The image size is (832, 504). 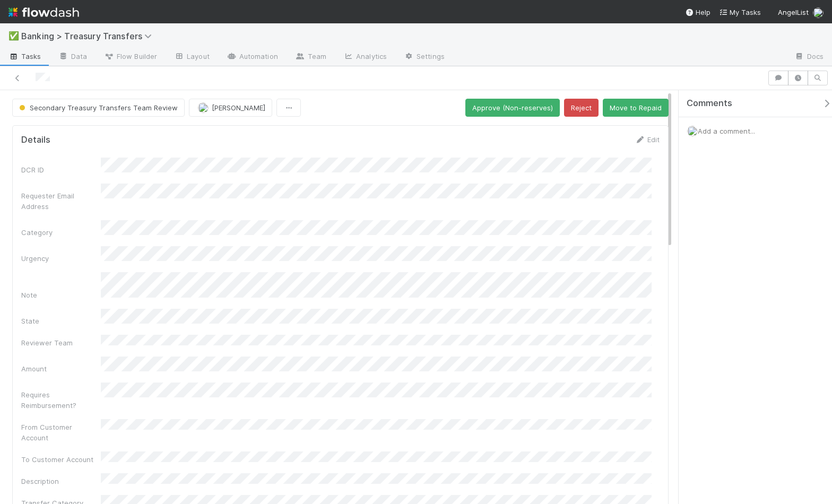 I want to click on a: Settings, so click(x=424, y=57).